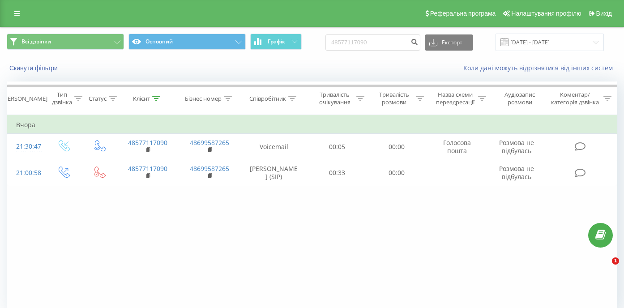  I want to click on button: Графік, so click(276, 42).